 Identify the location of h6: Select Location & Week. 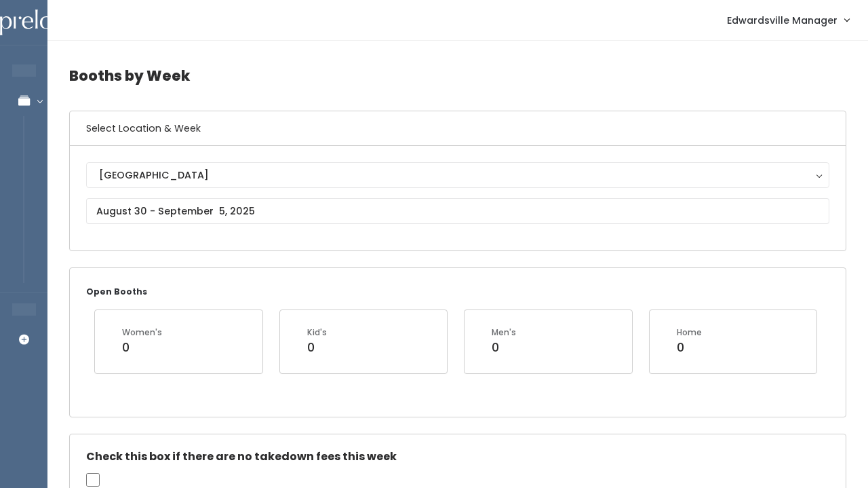
(458, 128).